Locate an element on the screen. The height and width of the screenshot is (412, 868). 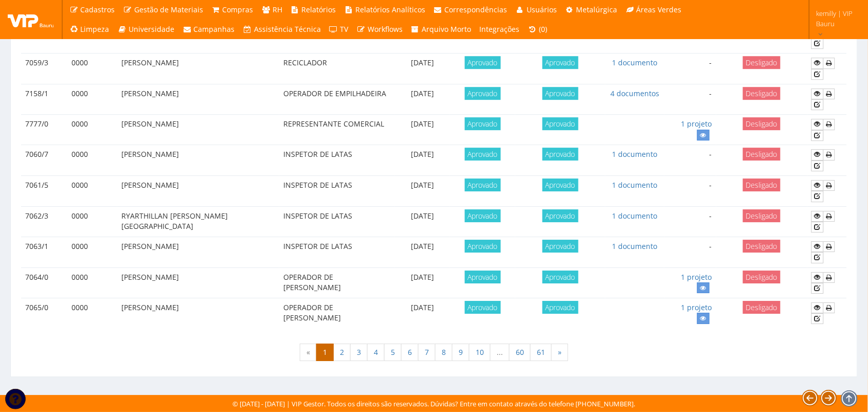
a: 9 is located at coordinates (461, 353).